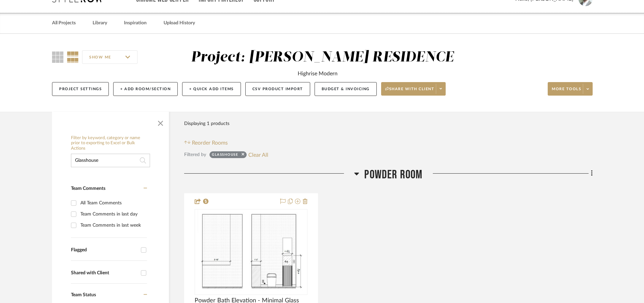  What do you see at coordinates (161, 122) in the screenshot?
I see `button: Close` at bounding box center [161, 122].